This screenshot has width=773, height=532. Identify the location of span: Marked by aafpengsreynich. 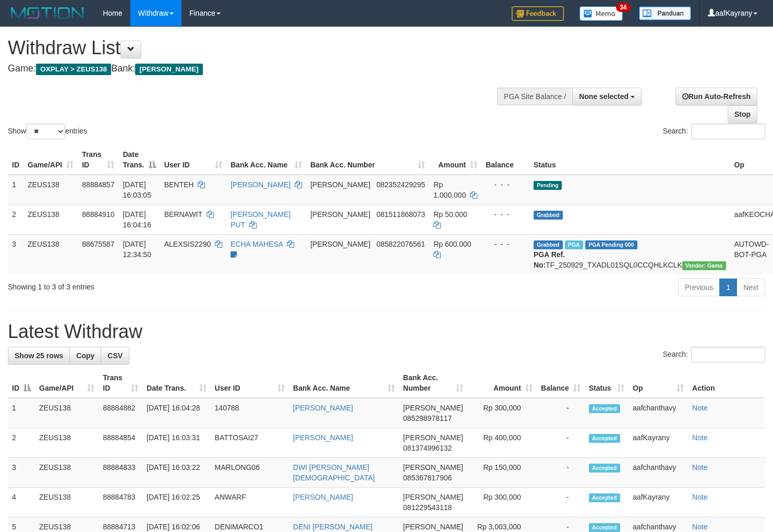
(574, 245).